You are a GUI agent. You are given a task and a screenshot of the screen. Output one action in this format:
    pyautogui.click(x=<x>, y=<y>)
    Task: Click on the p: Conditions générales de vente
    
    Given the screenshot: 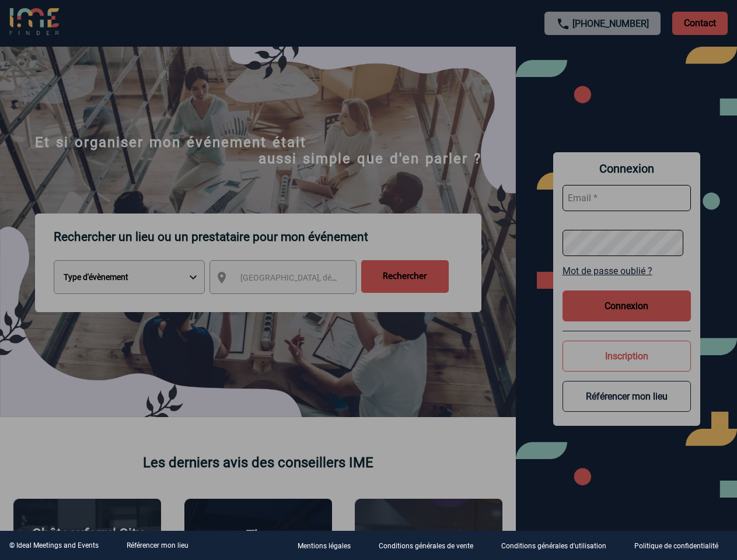 What is the action you would take?
    pyautogui.click(x=426, y=547)
    